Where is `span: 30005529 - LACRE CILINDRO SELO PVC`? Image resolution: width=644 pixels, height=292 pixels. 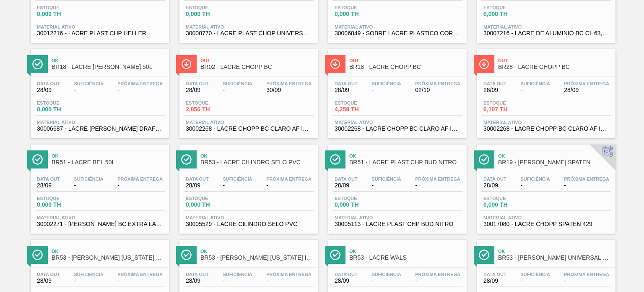
span: 30005529 - LACRE CILINDRO SELO PVC is located at coordinates (249, 224).